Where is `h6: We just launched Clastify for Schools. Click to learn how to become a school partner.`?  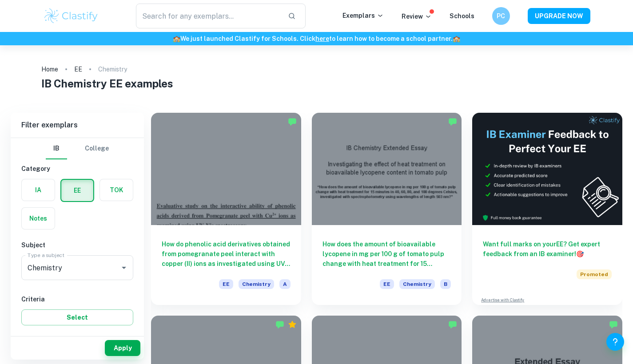 h6: We just launched Clastify for Schools. Click to learn how to become a school partner. is located at coordinates (316, 39).